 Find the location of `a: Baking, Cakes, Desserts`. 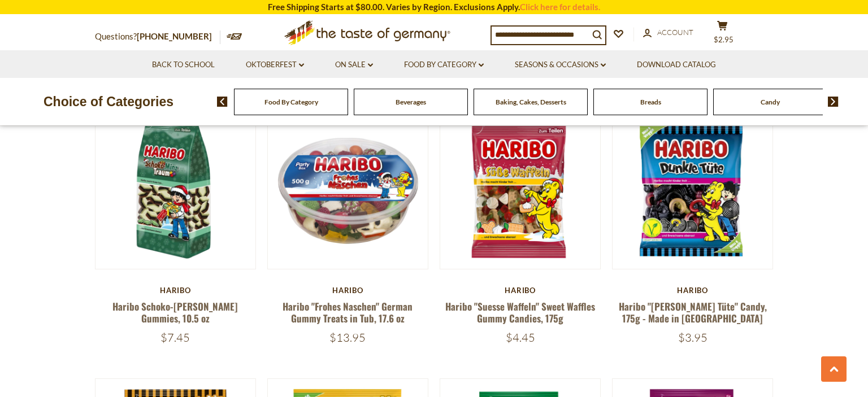

a: Baking, Cakes, Desserts is located at coordinates (530, 101).